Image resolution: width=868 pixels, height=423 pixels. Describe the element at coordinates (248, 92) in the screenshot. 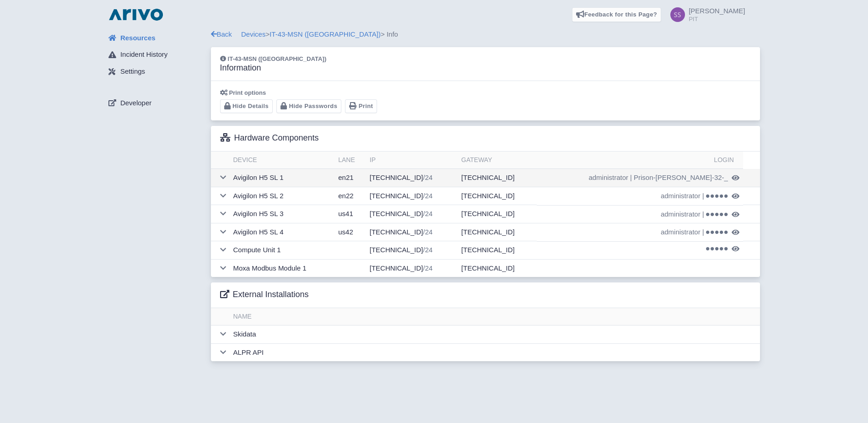

I see `span: Print options` at that location.